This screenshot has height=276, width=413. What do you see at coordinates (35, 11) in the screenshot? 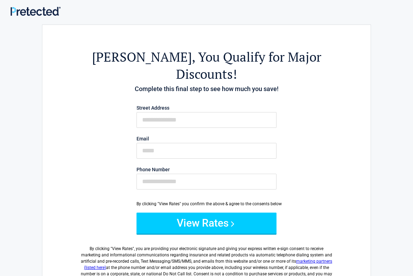
I see `img: Main Logo` at bounding box center [35, 11].